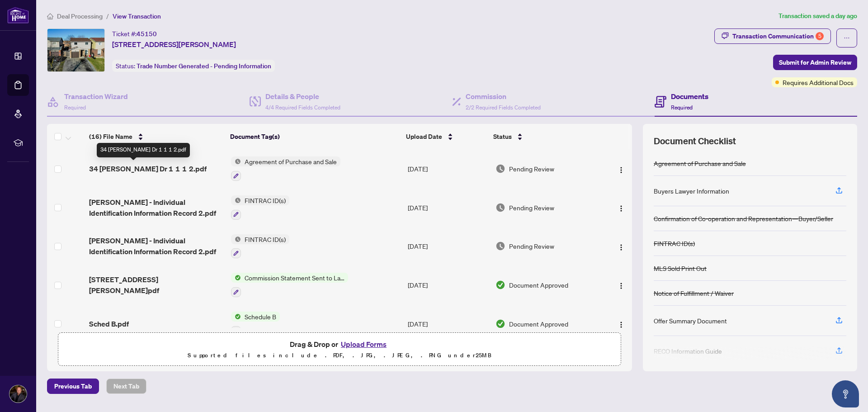 This screenshot has width=868, height=412. Describe the element at coordinates (146, 34) in the screenshot. I see `span: 45150` at that location.